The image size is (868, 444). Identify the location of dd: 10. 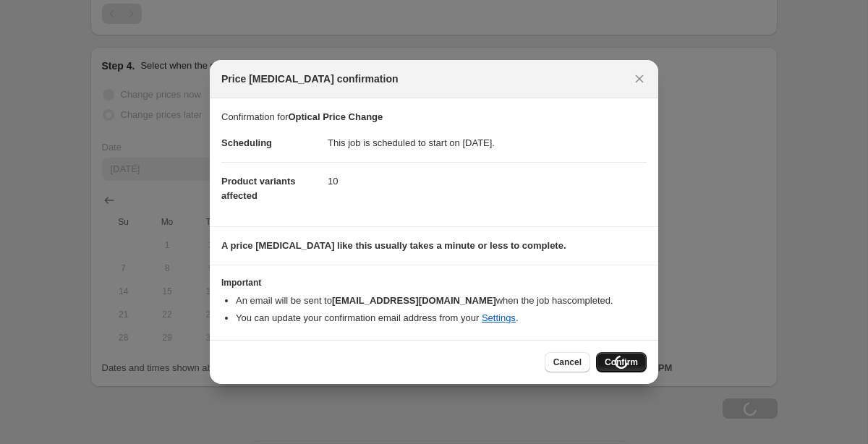
(486, 181).